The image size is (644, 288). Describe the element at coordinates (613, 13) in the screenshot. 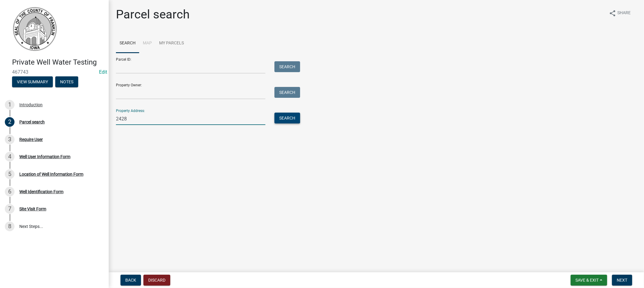

I see `i: share` at that location.